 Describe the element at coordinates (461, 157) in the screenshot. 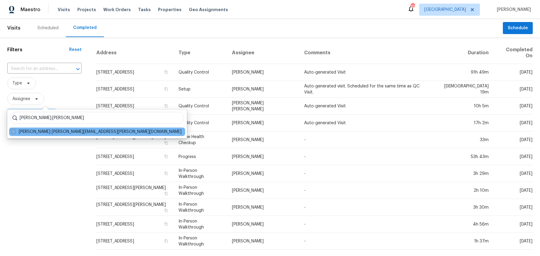

I see `td: 53h 43m` at that location.